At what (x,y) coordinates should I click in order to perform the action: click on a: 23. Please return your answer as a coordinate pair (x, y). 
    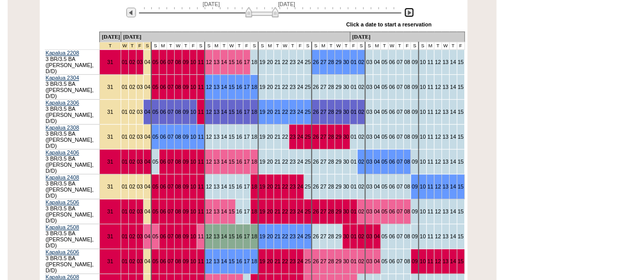
    Looking at the image, I should click on (292, 62).